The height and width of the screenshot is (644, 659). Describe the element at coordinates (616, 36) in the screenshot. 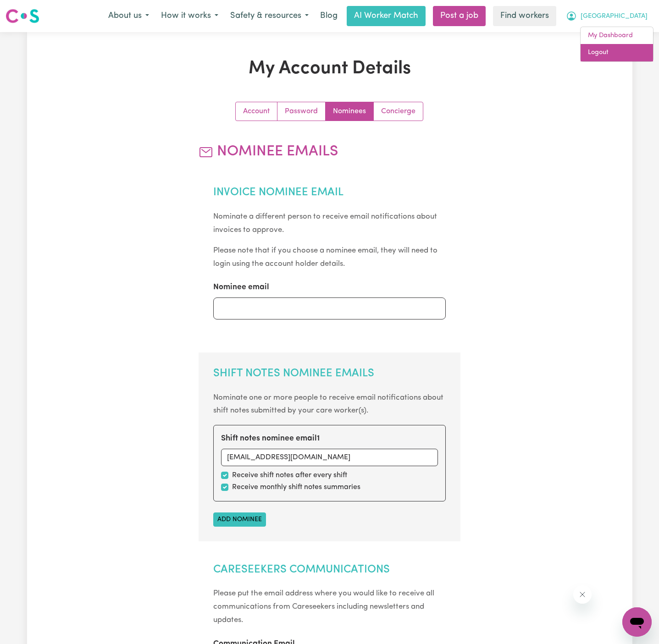

I see `a: My Dashboard` at that location.